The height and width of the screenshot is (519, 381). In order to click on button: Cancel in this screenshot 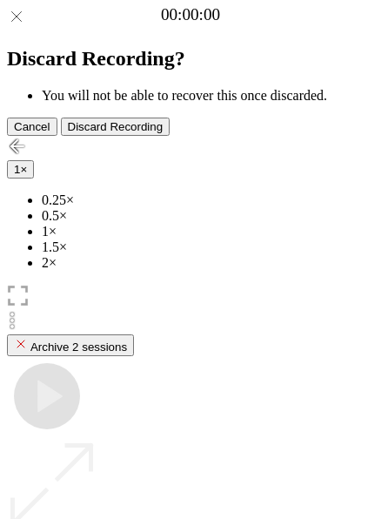, I will do `click(32, 126)`.